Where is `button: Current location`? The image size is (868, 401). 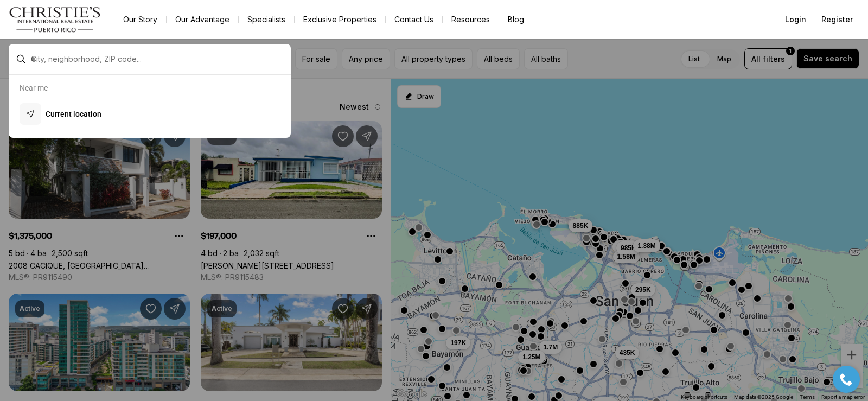
button: Current location is located at coordinates (150, 114).